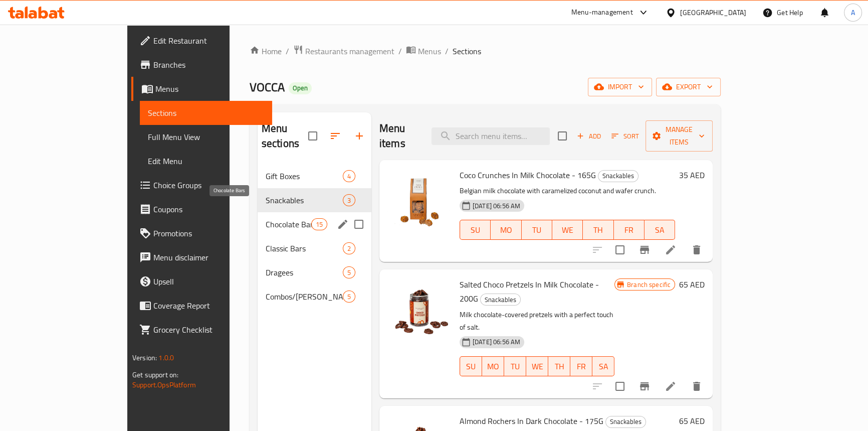 The image size is (868, 431). I want to click on a: Edit Restaurant, so click(202, 41).